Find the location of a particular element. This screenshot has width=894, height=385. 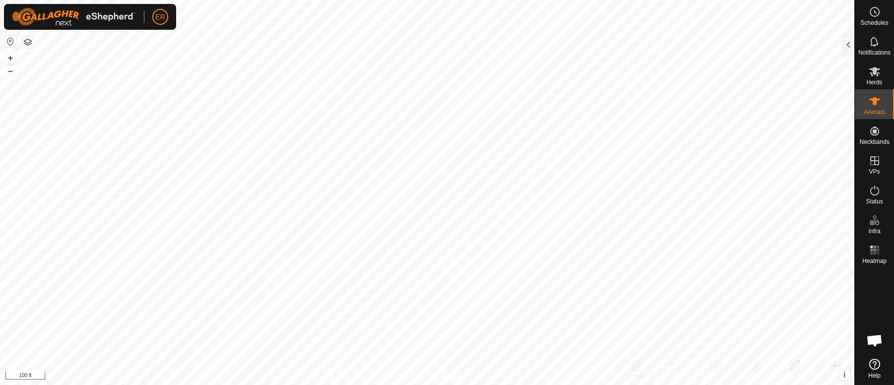

span: VPs is located at coordinates (874, 172).